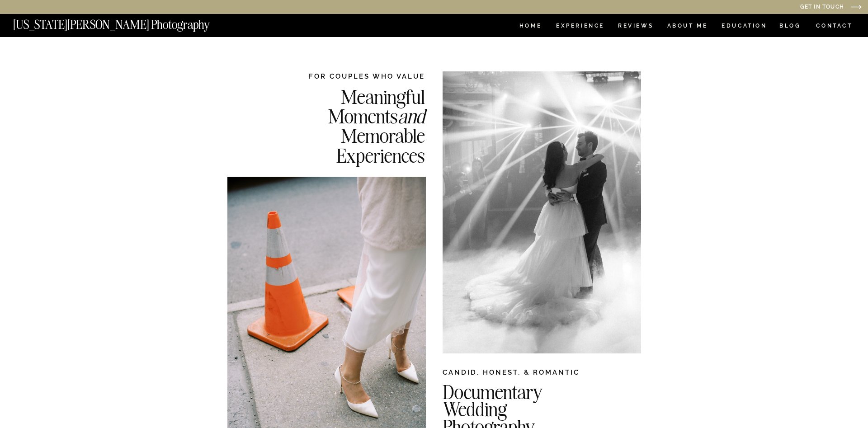 This screenshot has height=428, width=868. I want to click on nav: CONTACT, so click(834, 26).